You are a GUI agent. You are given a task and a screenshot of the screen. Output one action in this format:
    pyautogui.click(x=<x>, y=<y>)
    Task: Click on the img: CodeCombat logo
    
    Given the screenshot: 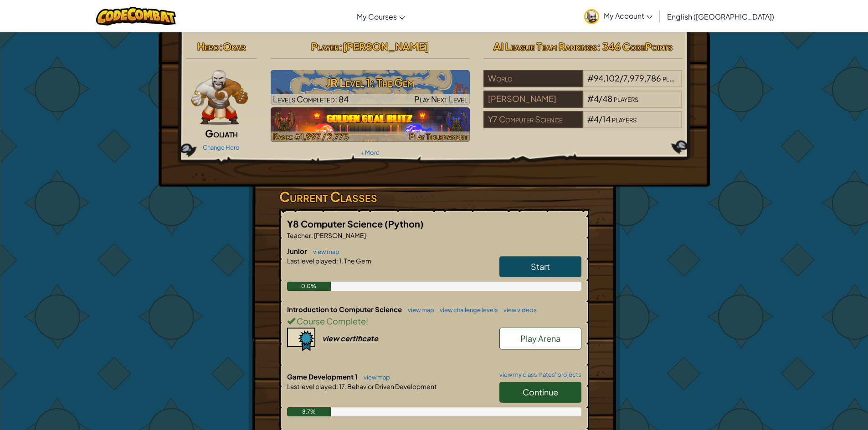 What is the action you would take?
    pyautogui.click(x=135, y=16)
    